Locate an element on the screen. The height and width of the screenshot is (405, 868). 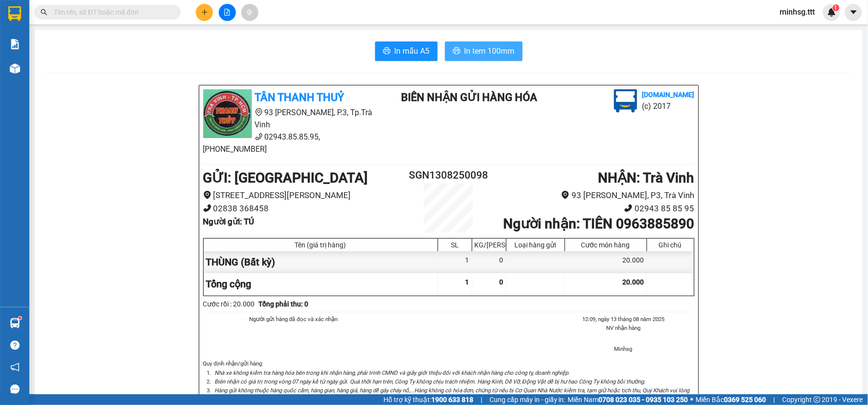
span: plus is located at coordinates (204, 12).